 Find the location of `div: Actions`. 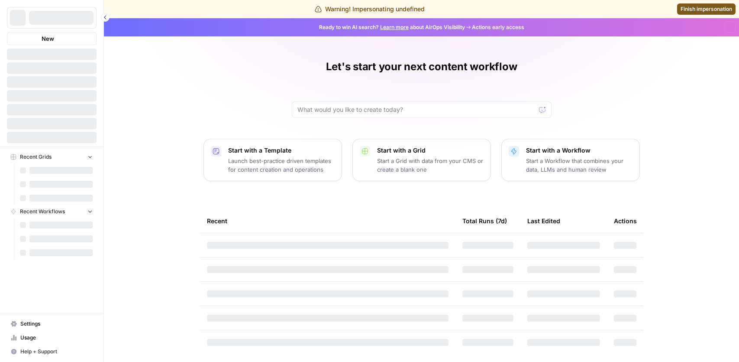

div: Actions is located at coordinates (625, 220).